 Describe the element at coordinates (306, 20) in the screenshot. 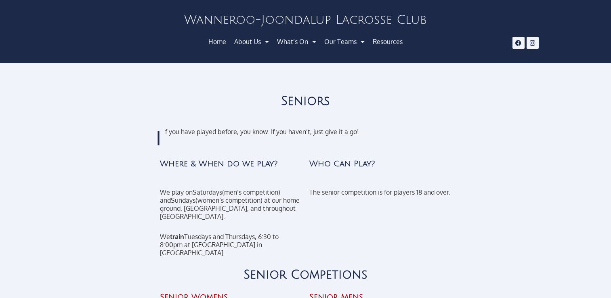

I see `h2: Wanneroo-Joondalup Lacrosse Club` at that location.